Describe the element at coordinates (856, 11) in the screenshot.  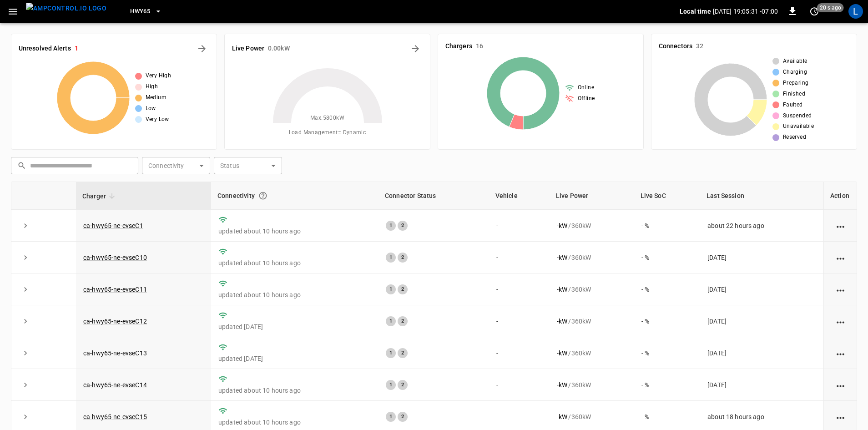
I see `div: profile-icon` at that location.